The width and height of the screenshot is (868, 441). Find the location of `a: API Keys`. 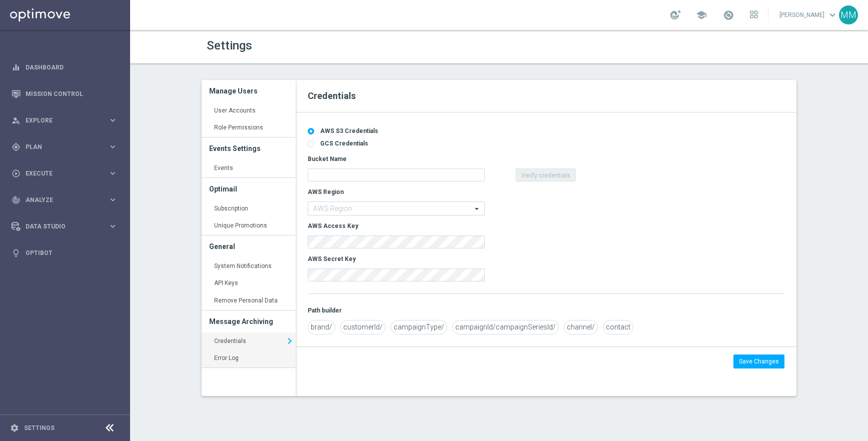

a: API Keys is located at coordinates (249, 284).